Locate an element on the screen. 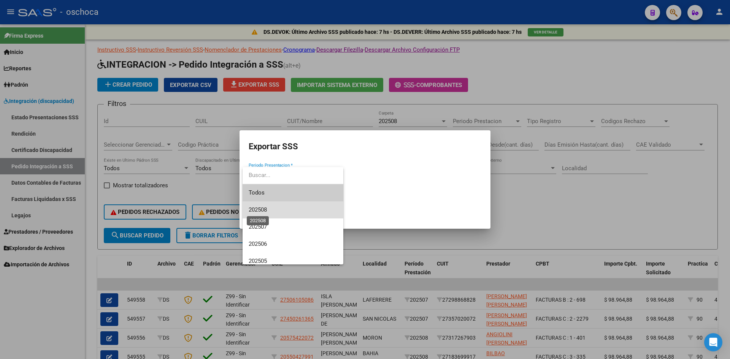 The height and width of the screenshot is (359, 730). div: Open Intercom Messenger is located at coordinates (713, 342).